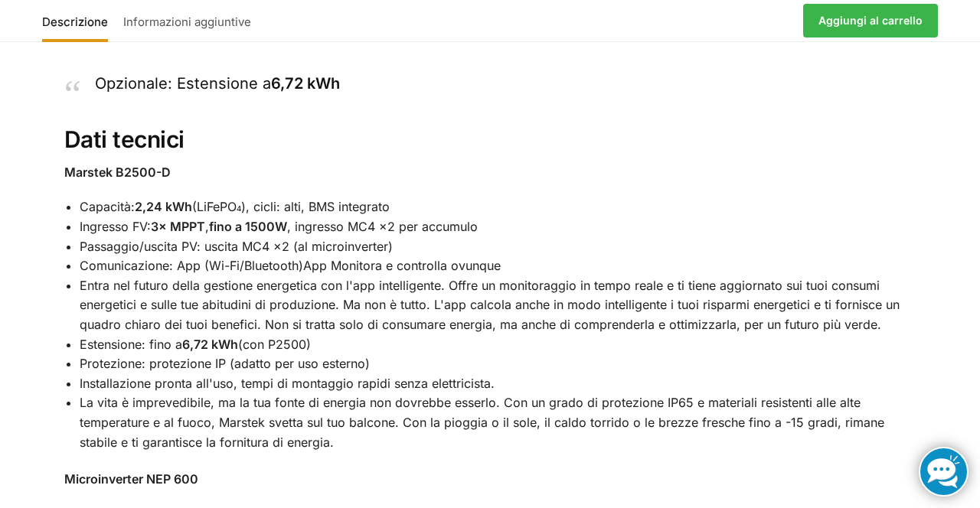 The width and height of the screenshot is (980, 508). What do you see at coordinates (124, 139) in the screenshot?
I see `font: Dati tecnici` at bounding box center [124, 139].